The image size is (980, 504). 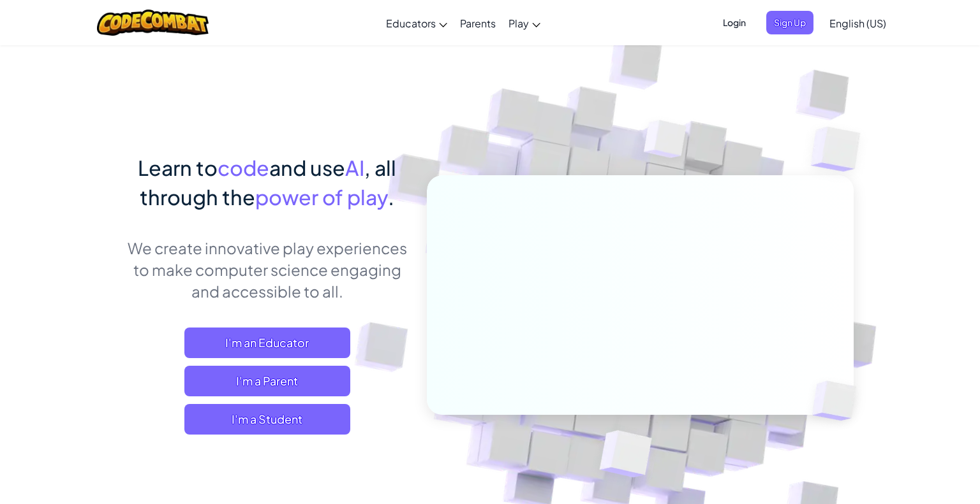 I want to click on span: and use, so click(x=307, y=168).